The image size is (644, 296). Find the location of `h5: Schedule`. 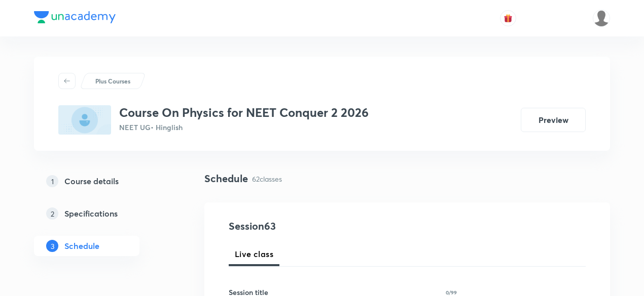

h5: Schedule is located at coordinates (82, 246).